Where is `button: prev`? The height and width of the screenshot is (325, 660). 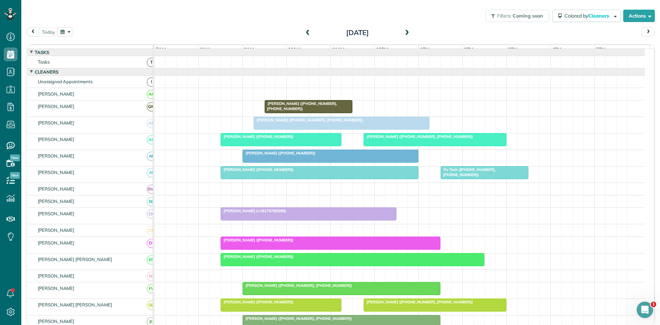 button: prev is located at coordinates (33, 32).